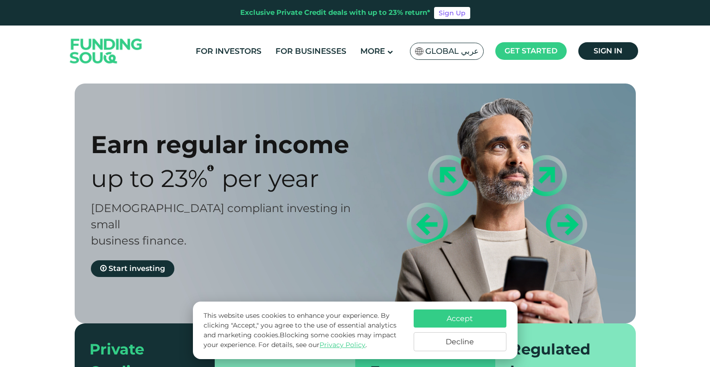  What do you see at coordinates (149, 178) in the screenshot?
I see `span: Up to 23%` at bounding box center [149, 178].